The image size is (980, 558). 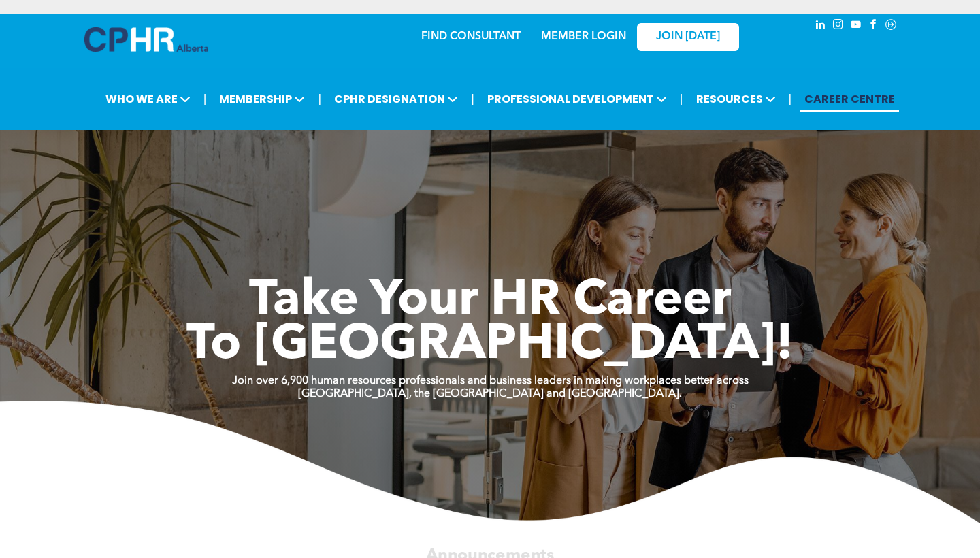 I want to click on a: youtube, so click(x=856, y=26).